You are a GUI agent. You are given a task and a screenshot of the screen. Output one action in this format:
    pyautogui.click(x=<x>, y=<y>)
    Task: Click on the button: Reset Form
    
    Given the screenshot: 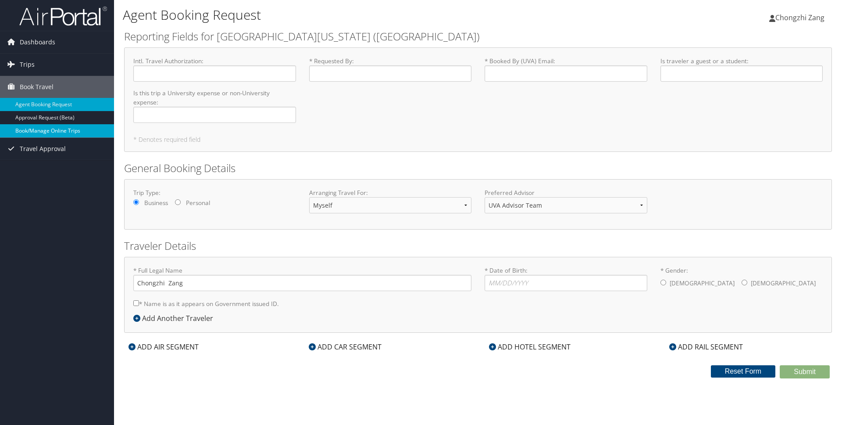 What is the action you would take?
    pyautogui.click(x=744, y=371)
    